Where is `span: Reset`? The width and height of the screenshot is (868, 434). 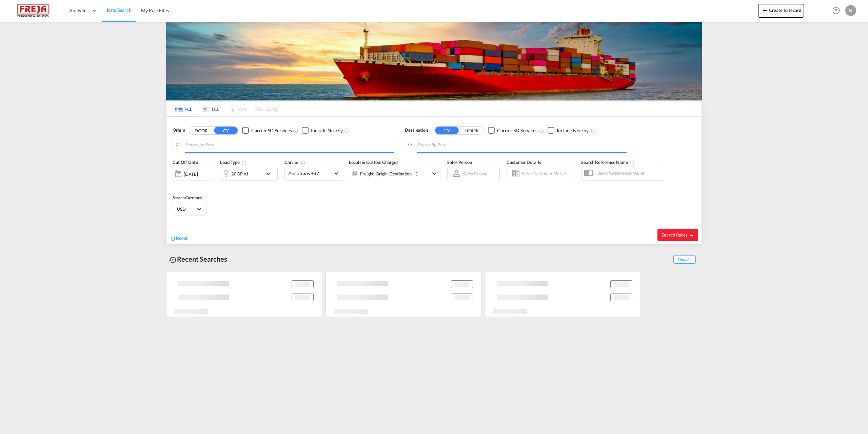
span: Reset is located at coordinates (181, 238).